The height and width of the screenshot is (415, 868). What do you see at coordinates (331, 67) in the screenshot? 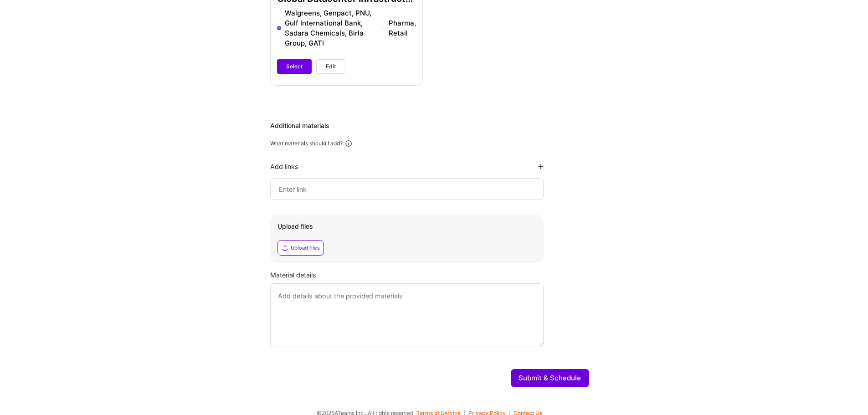
I see `button: Edit` at bounding box center [331, 67].